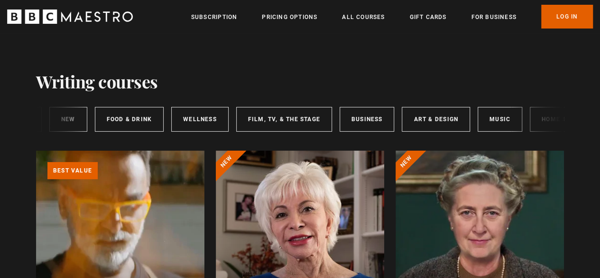 The image size is (600, 278). What do you see at coordinates (129, 119) in the screenshot?
I see `a: Food & Drink` at bounding box center [129, 119].